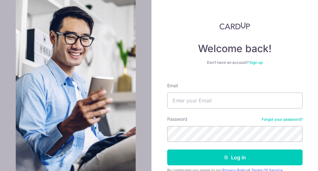 Image resolution: width=318 pixels, height=171 pixels. What do you see at coordinates (177, 119) in the screenshot?
I see `label: Password` at bounding box center [177, 119].